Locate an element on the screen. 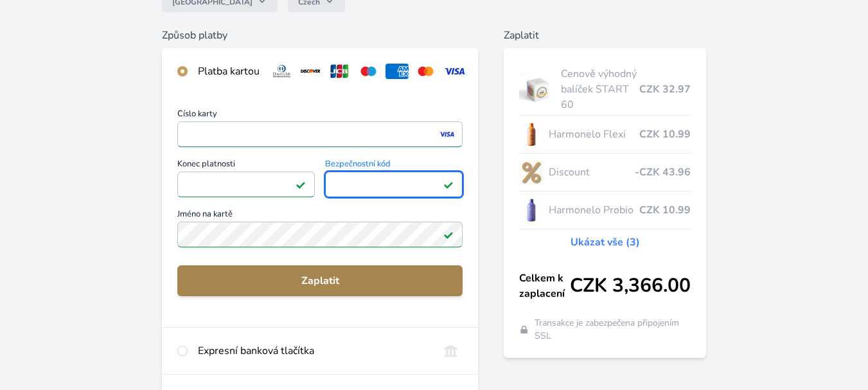 This screenshot has width=868, height=390. img: CLEAN_FLEXI_se_stinem_x-hi_(1)-lo.jpg is located at coordinates (531, 134).